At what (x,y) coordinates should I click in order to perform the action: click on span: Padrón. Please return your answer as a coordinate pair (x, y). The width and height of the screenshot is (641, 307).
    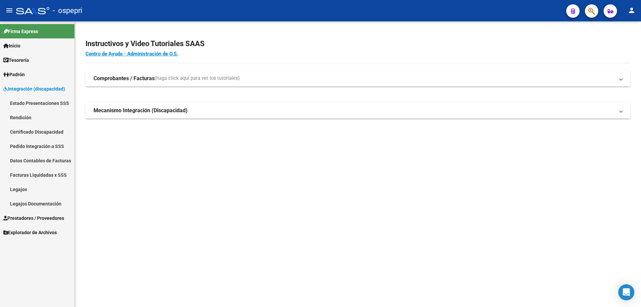
    Looking at the image, I should click on (14, 74).